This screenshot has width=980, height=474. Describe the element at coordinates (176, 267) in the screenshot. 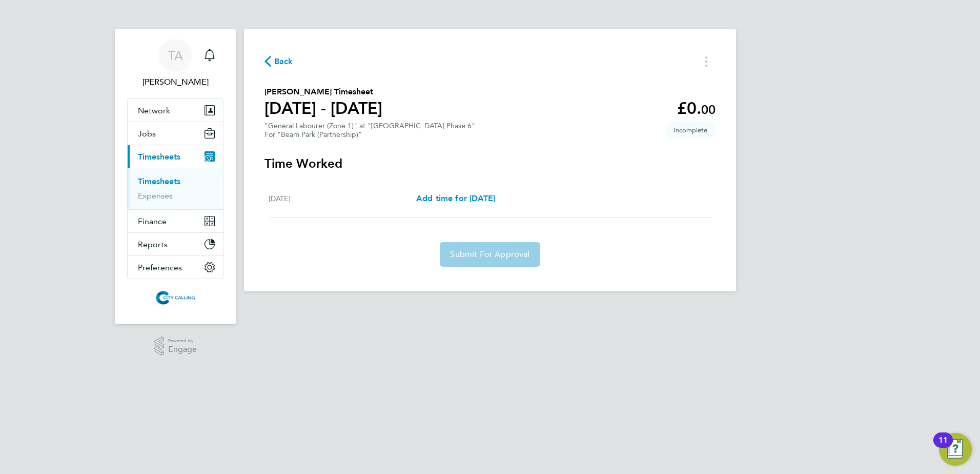

I see `button: Preferences` at that location.